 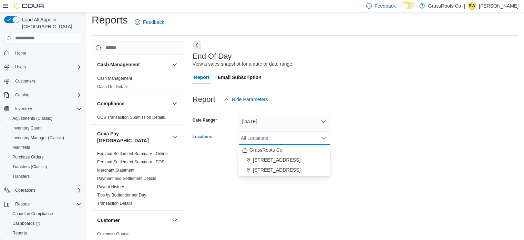 What do you see at coordinates (32, 118) in the screenshot?
I see `a: Adjustments (Classic)` at bounding box center [32, 118].